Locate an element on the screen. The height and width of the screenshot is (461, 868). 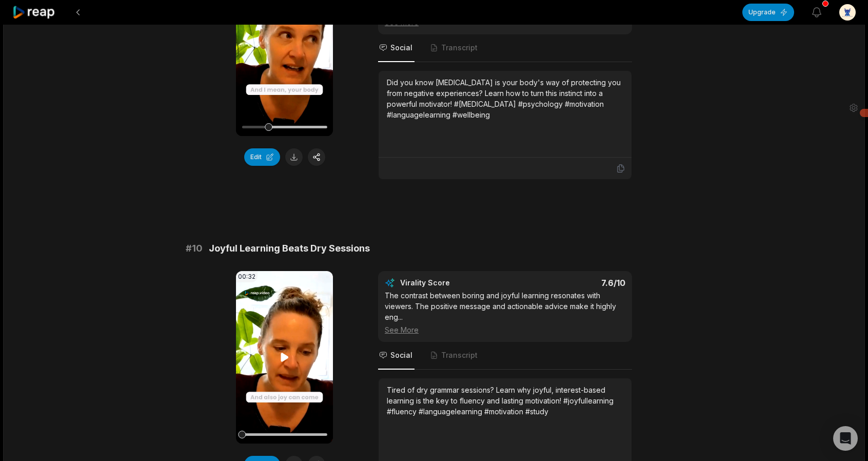
div: 7.6 /10 is located at coordinates (571, 282).